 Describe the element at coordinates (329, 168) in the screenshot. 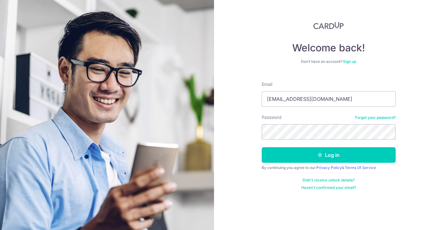

I see `a: Privacy Policy` at that location.